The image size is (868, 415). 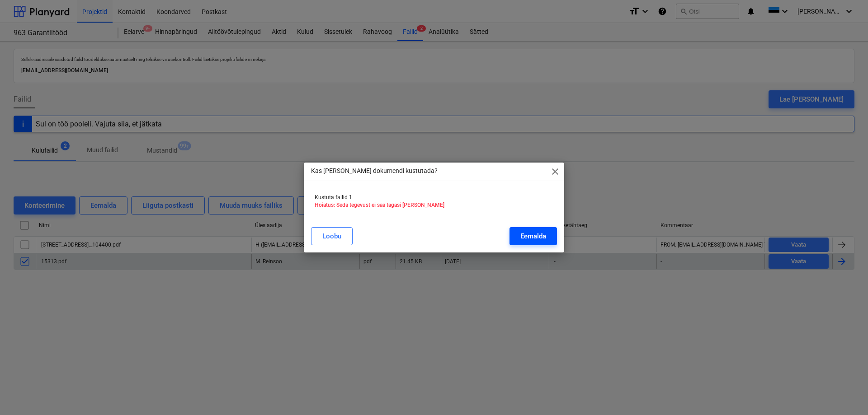 What do you see at coordinates (434, 198) in the screenshot?
I see `p: Kustuta failid 1` at bounding box center [434, 198].